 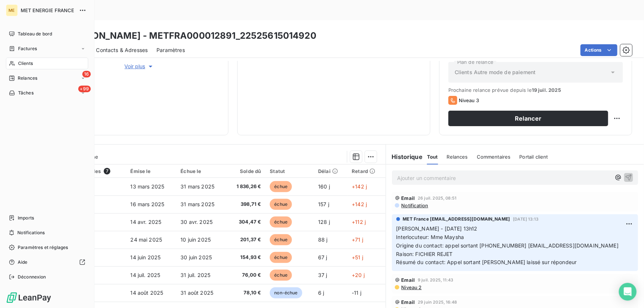 I want to click on span: Notifications, so click(x=31, y=233).